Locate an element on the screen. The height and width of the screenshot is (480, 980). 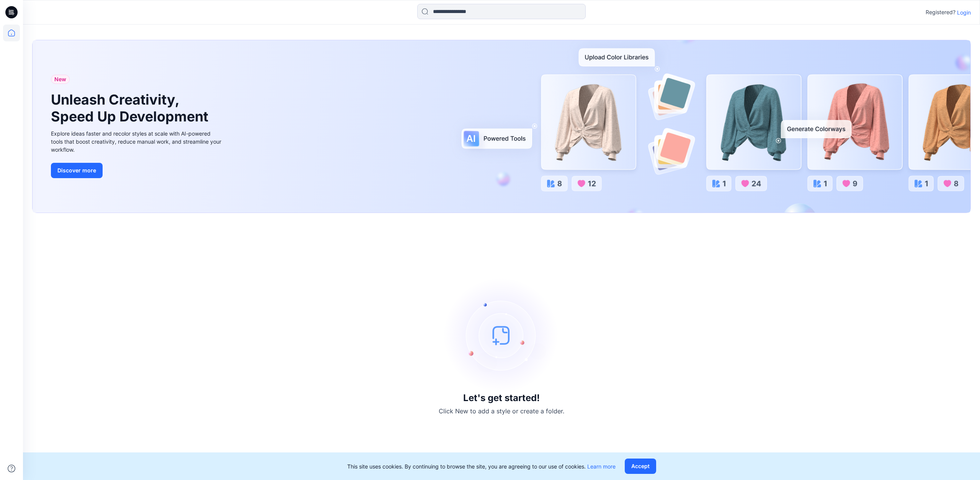
h3: Let's get started! is located at coordinates (502, 398).